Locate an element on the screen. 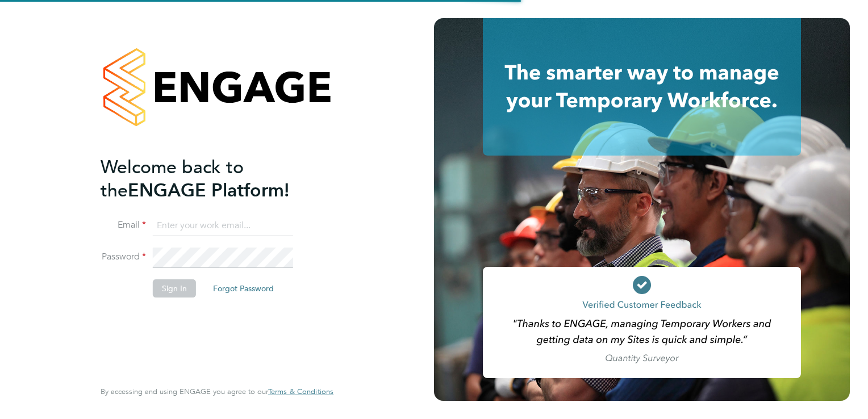 The height and width of the screenshot is (419, 868). span: Terms & Conditions is located at coordinates (301, 391).